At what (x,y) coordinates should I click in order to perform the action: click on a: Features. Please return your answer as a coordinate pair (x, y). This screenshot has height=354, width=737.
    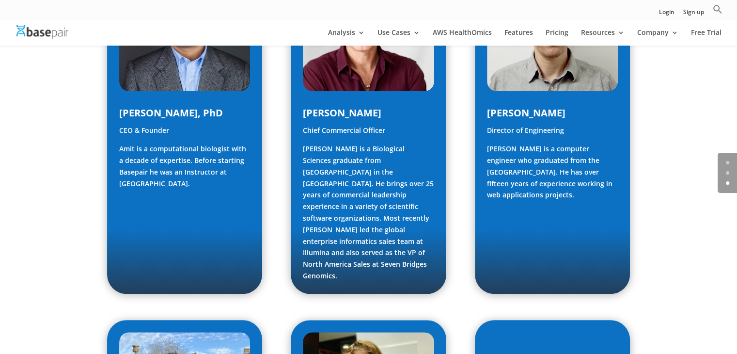
    Looking at the image, I should click on (518, 37).